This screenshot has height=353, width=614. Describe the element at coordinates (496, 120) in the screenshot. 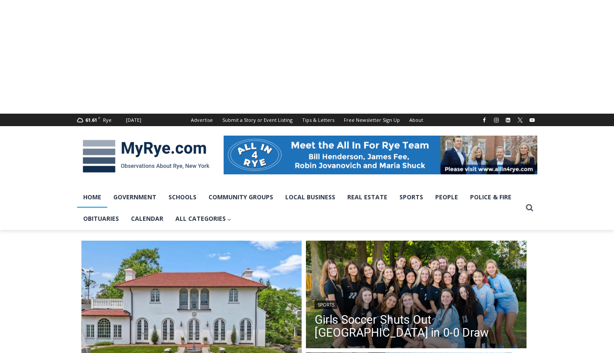

I see `a: Instagram` at that location.